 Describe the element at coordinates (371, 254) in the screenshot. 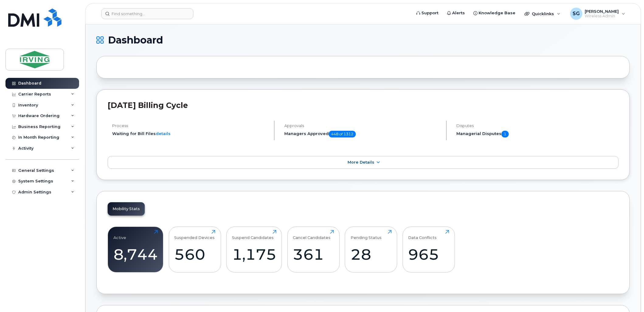

I see `div: 28` at that location.